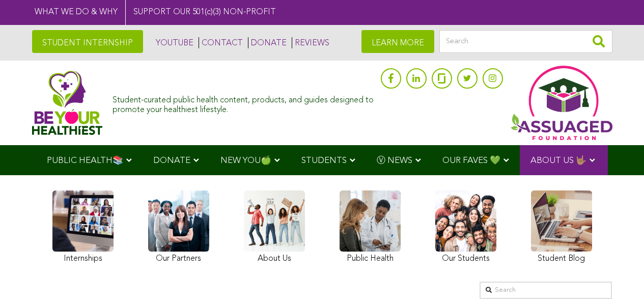 This screenshot has width=644, height=302. Describe the element at coordinates (67, 103) in the screenshot. I see `img: Assuaged` at that location.